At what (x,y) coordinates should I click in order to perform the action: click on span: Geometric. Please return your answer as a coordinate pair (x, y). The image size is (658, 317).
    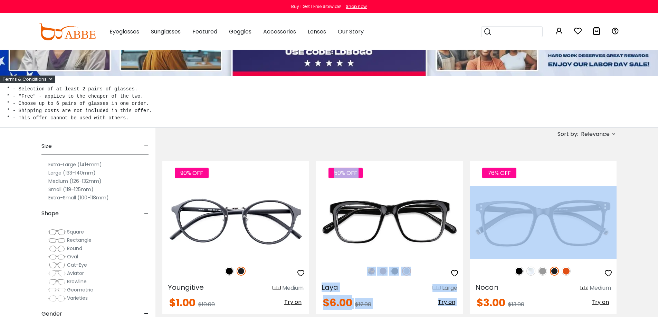
    Looking at the image, I should click on (80, 290).